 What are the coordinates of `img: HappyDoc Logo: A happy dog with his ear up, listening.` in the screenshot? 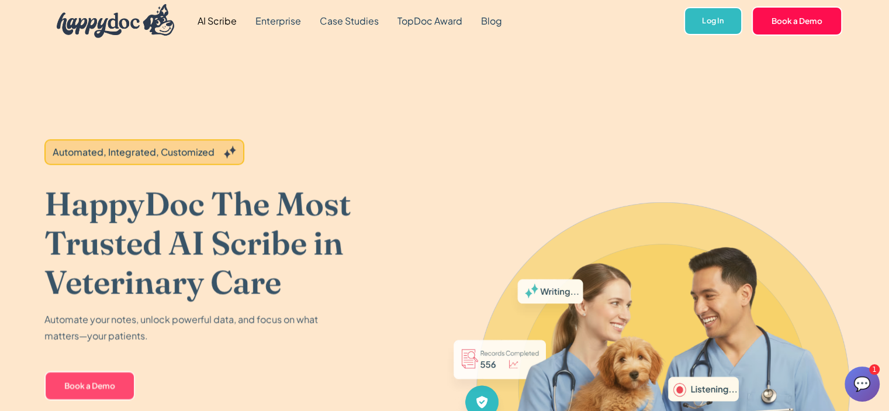 It's located at (116, 21).